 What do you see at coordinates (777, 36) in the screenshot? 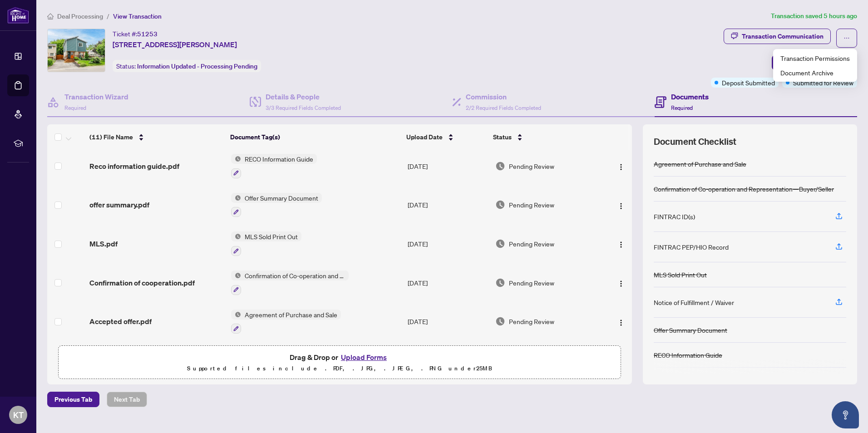
I see `button: Transaction Communication` at bounding box center [777, 36].